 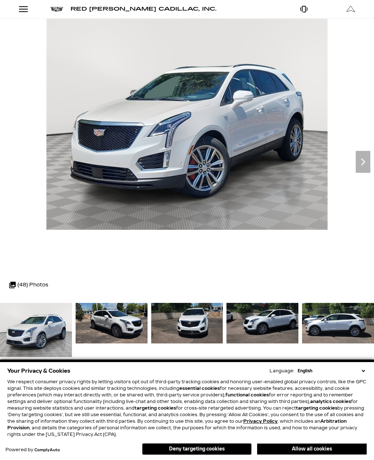 I want to click on u: Privacy Policy, so click(x=261, y=422).